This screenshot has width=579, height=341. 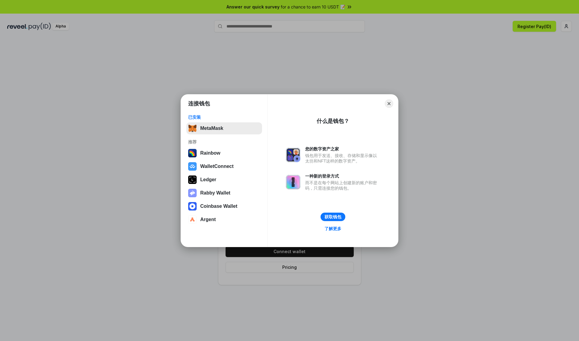 What do you see at coordinates (224, 153) in the screenshot?
I see `button: Rainbow` at bounding box center [224, 153].